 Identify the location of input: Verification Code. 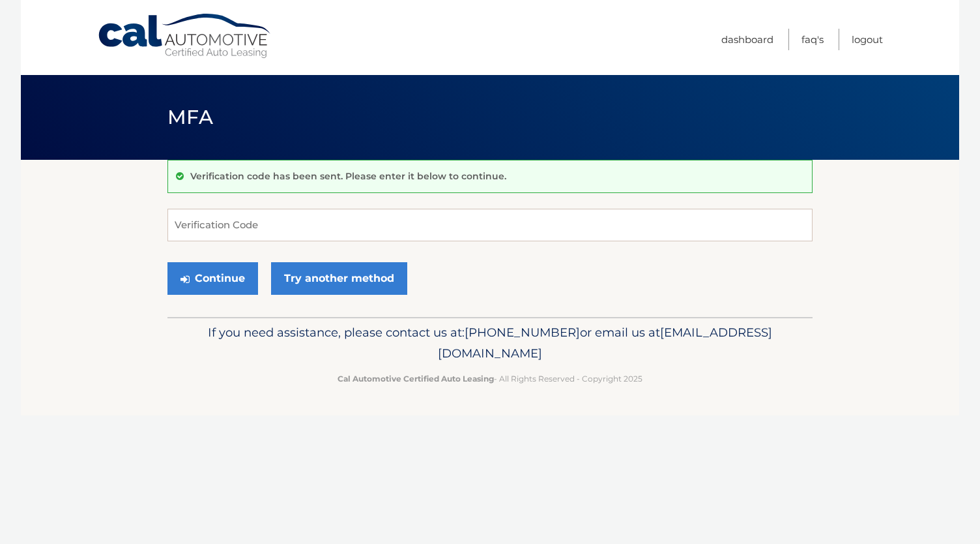
(490, 225).